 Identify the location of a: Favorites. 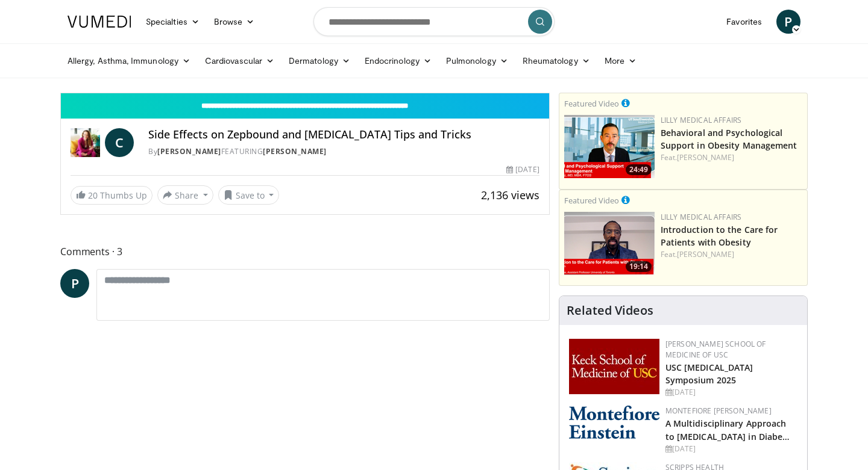
(744, 22).